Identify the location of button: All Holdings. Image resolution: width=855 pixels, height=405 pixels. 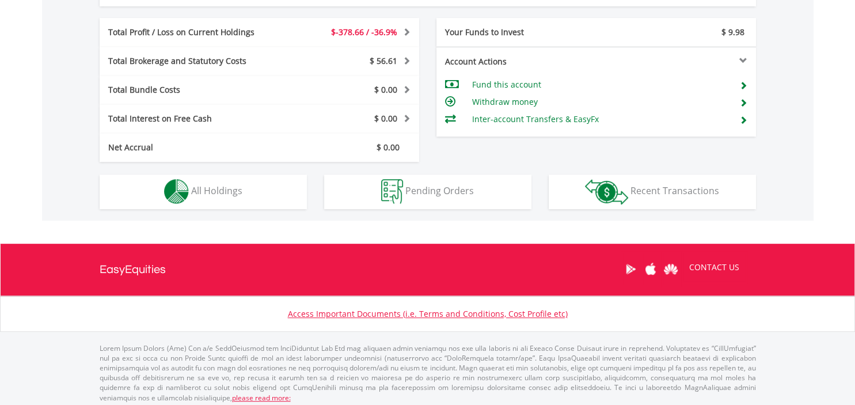
(203, 192).